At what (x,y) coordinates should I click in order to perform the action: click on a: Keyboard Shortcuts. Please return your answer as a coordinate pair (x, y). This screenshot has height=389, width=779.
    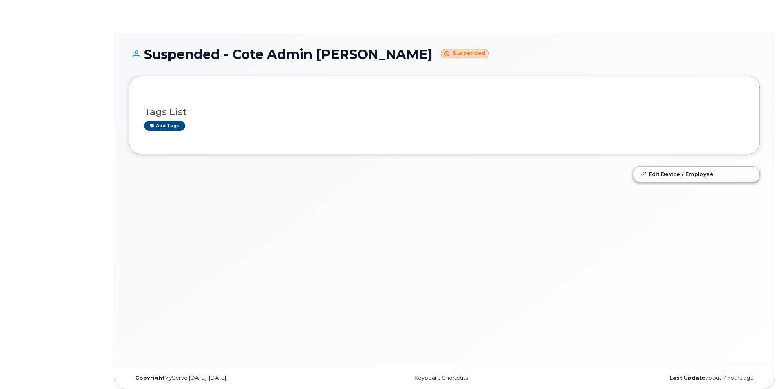
    Looking at the image, I should click on (441, 378).